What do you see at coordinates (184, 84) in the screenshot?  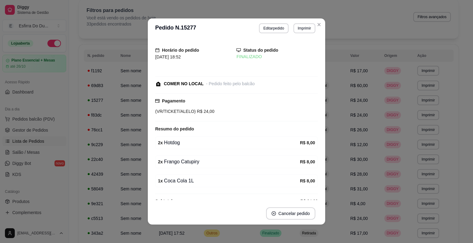 I see `div: COMER NO LOCAL` at bounding box center [184, 84].